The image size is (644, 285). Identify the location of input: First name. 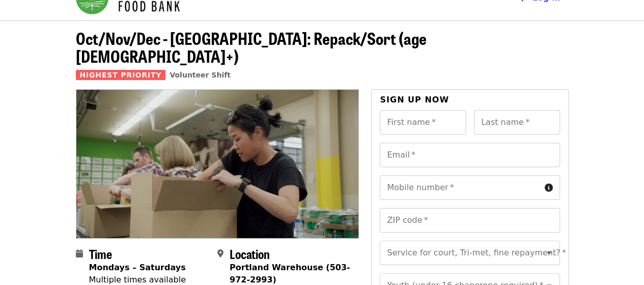
(422, 122).